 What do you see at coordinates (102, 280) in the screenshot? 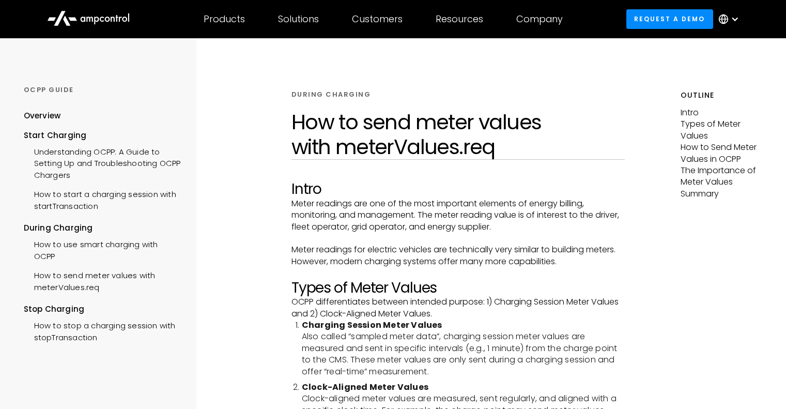
I see `a: How to send meter values with meterValues.req` at bounding box center [102, 280].